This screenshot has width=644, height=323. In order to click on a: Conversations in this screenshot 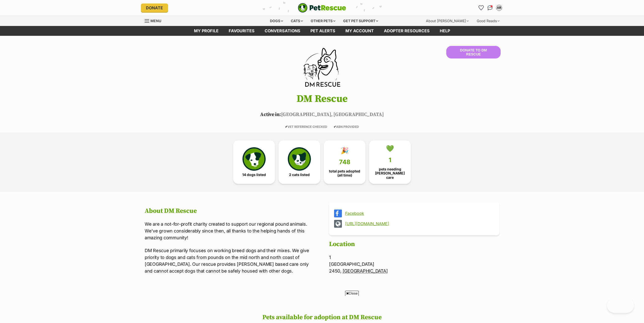, I will do `click(490, 8)`.